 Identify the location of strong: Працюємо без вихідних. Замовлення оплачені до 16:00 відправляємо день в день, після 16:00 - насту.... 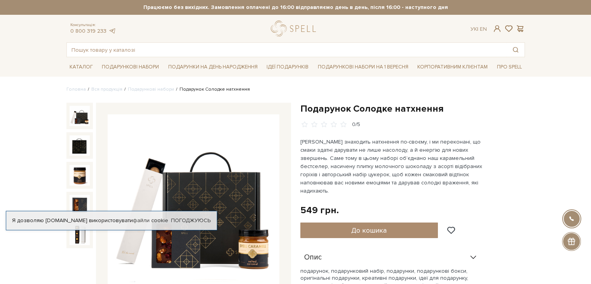
(296, 7).